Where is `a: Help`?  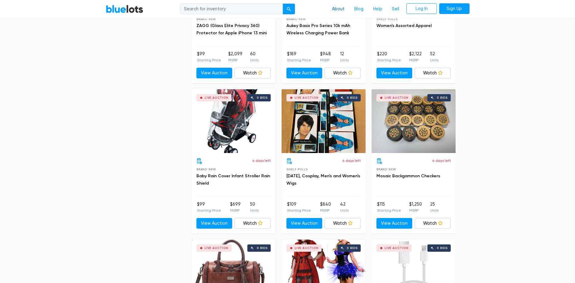 a: Help is located at coordinates (378, 9).